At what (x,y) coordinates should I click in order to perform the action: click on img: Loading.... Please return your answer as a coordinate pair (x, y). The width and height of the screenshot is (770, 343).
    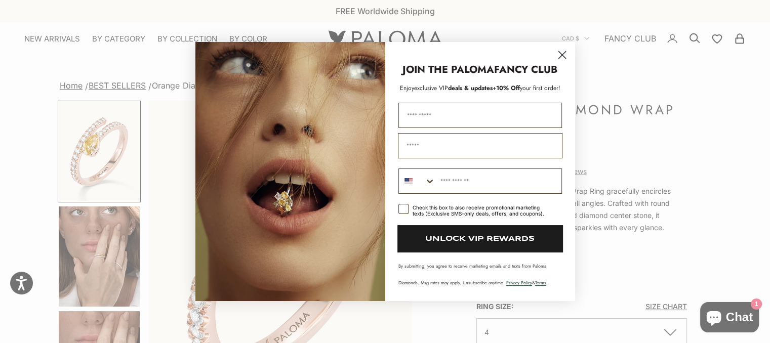
    Looking at the image, I should click on (290, 172).